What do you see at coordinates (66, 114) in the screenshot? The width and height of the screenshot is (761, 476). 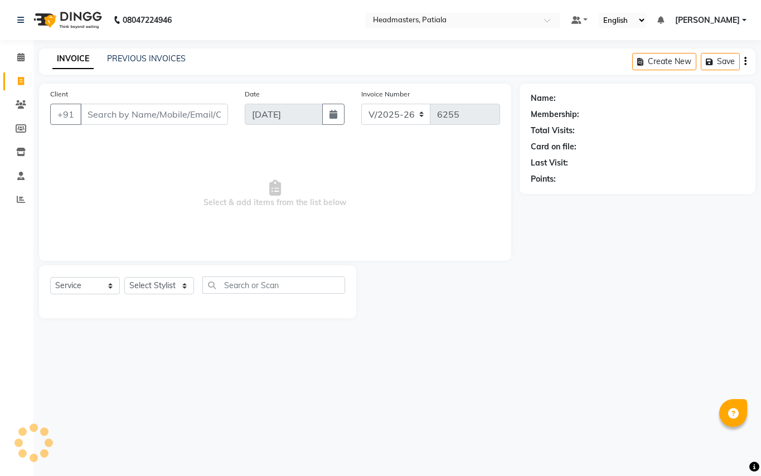 I see `button: +91` at bounding box center [66, 114].